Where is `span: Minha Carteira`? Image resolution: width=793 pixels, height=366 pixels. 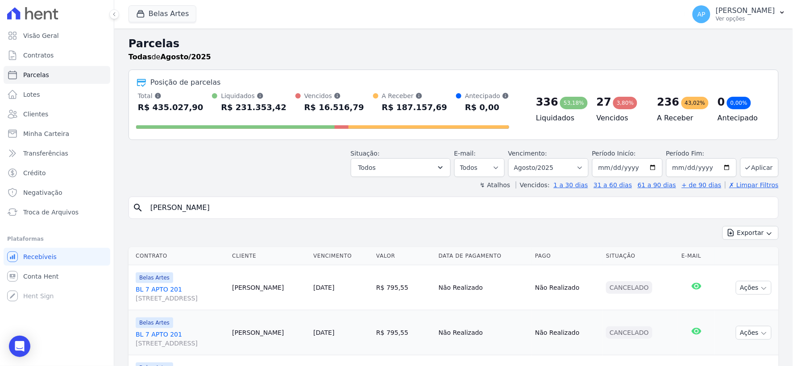
span: Minha Carteira is located at coordinates (46, 134).